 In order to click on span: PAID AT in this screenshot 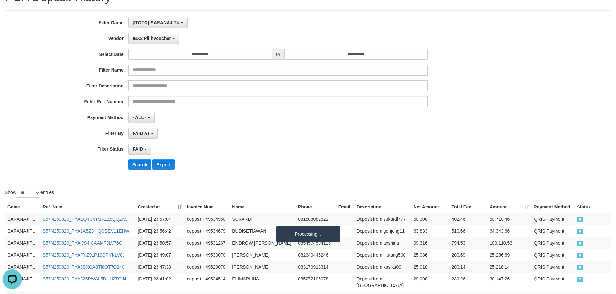, I will do `click(141, 133)`.